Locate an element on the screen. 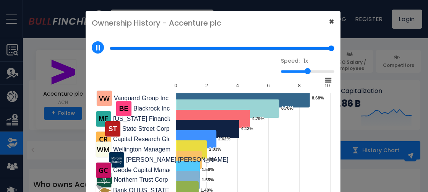 The image size is (428, 192). span: 1x is located at coordinates (306, 61).